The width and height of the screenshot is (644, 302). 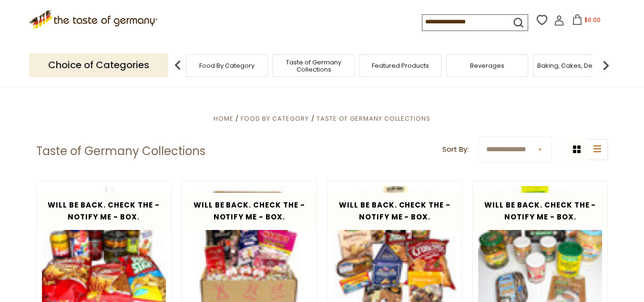 I want to click on a: Home, so click(x=223, y=118).